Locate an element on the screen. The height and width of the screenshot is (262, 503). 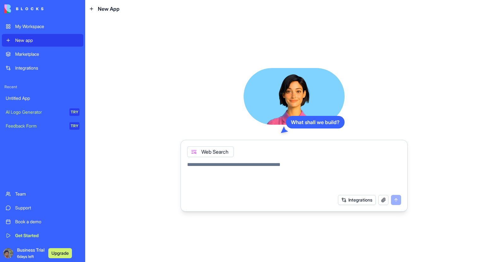
button: Upgrade is located at coordinates (60, 254).